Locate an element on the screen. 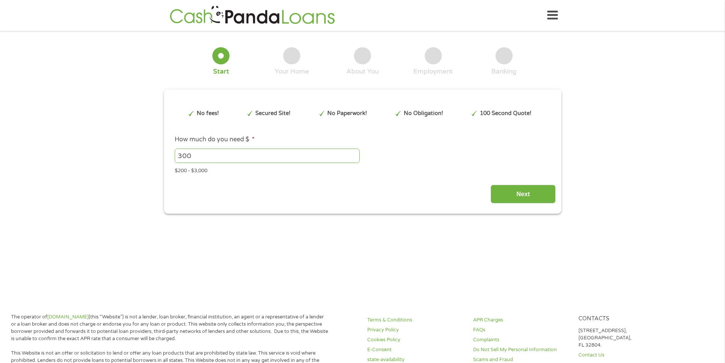  div: $200 - $3,000 is located at coordinates (362, 169).